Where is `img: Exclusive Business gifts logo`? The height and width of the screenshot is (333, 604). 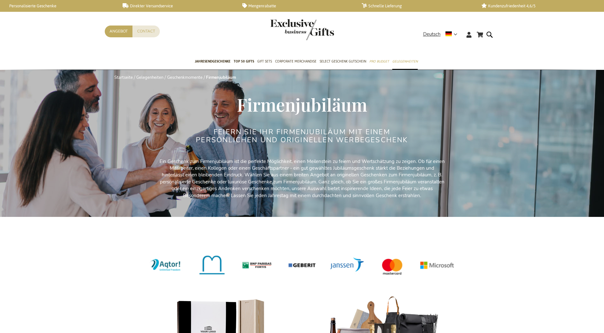 img: Exclusive Business gifts logo is located at coordinates (302, 30).